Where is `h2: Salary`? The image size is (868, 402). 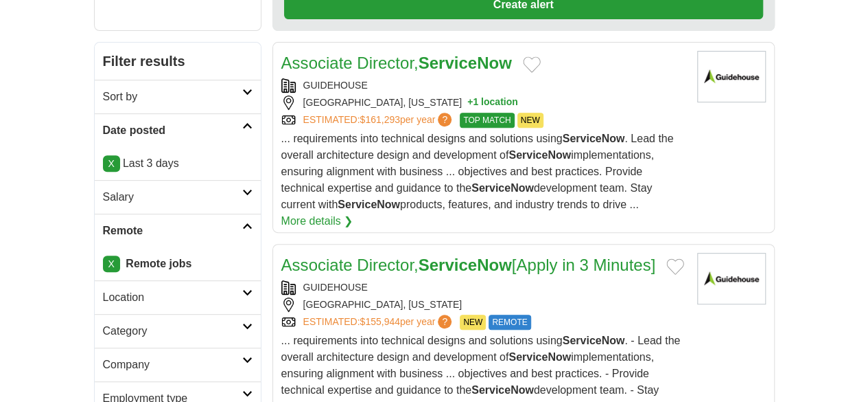
h2: Salary is located at coordinates (172, 197).